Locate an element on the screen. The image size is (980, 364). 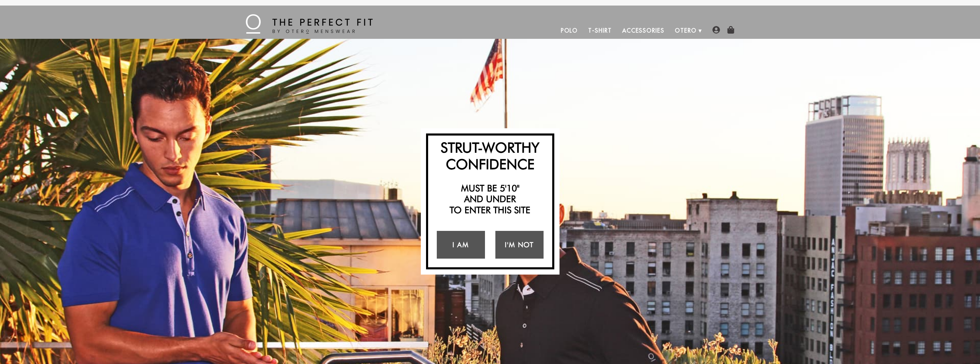
img: shopping-bag-icon.png is located at coordinates (730, 29).